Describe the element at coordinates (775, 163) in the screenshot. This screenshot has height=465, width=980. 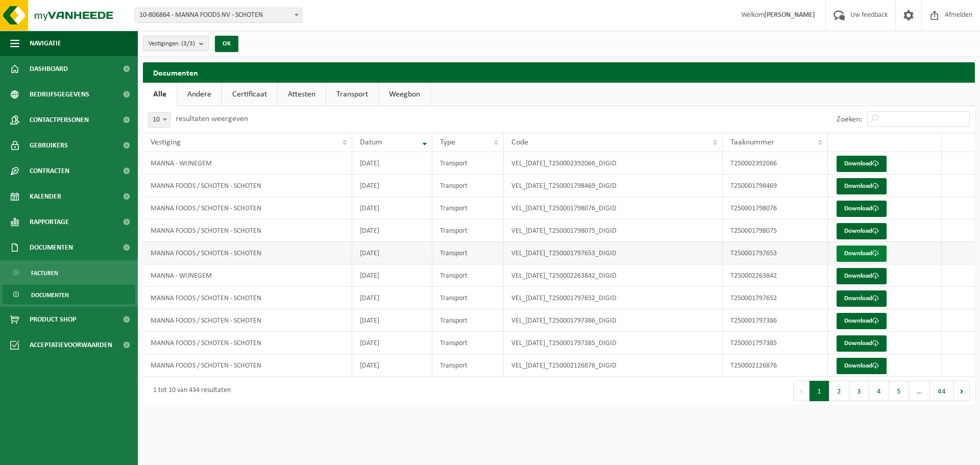
I see `td: T250002392066` at that location.